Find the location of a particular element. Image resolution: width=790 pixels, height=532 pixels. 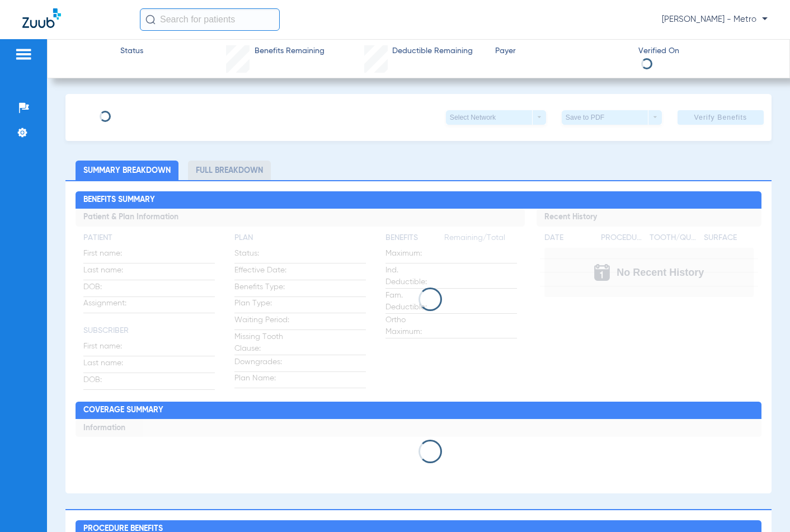

img: hamburger-icon is located at coordinates (24, 54).